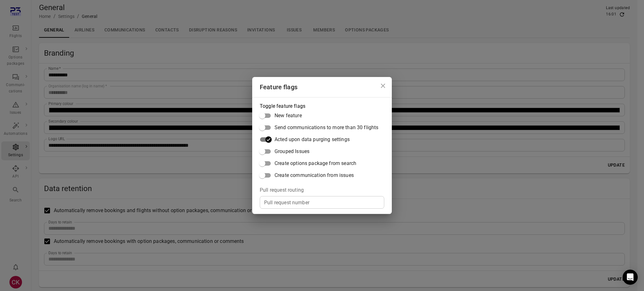 The height and width of the screenshot is (291, 644). What do you see at coordinates (288, 116) in the screenshot?
I see `span: New feature` at bounding box center [288, 116].